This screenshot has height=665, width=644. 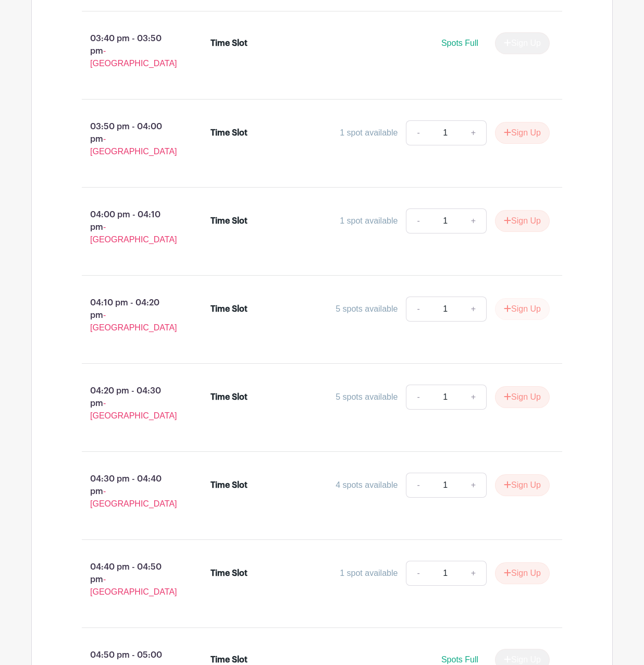 What do you see at coordinates (367, 485) in the screenshot?
I see `div: 4 spots available` at bounding box center [367, 485].